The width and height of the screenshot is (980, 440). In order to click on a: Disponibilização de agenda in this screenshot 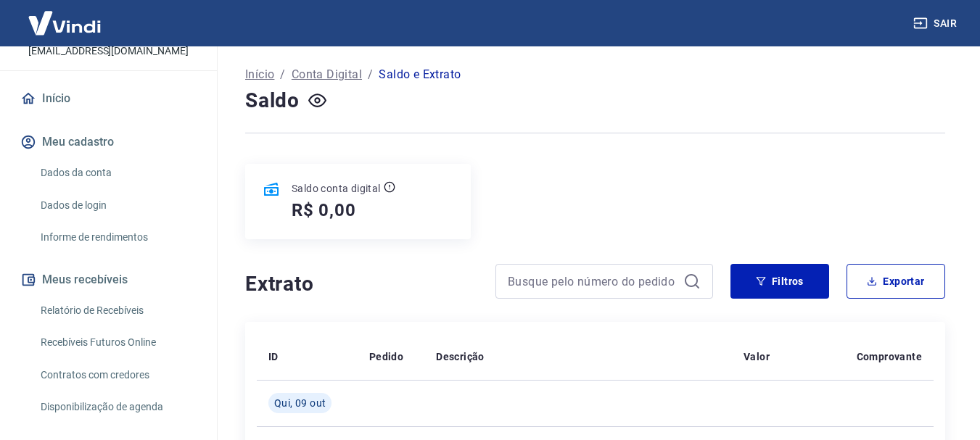, I will do `click(117, 406)`.